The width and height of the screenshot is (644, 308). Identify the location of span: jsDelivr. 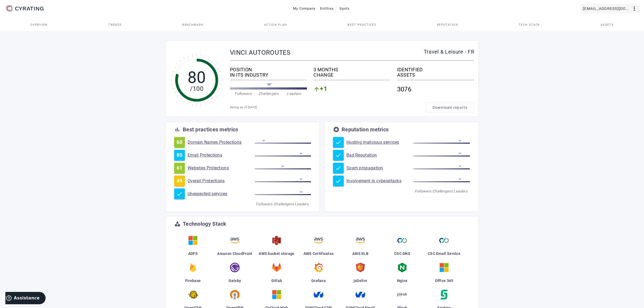
(361, 281).